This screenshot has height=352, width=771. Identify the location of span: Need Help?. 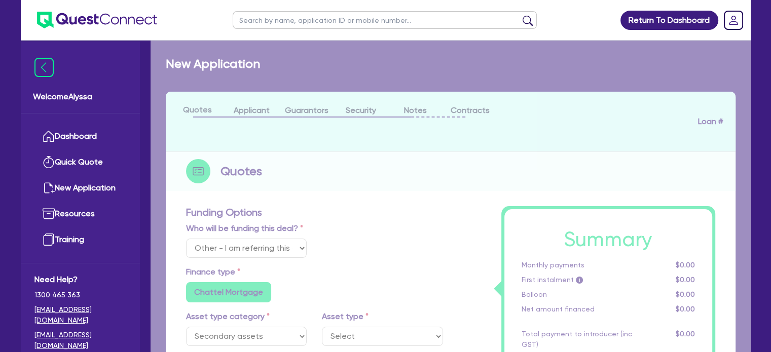
(80, 280).